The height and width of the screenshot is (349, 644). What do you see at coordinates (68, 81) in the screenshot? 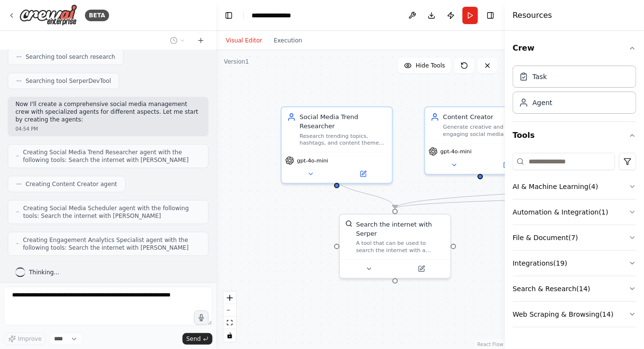
I see `span: Searching tool SerperDevTool` at bounding box center [68, 81].